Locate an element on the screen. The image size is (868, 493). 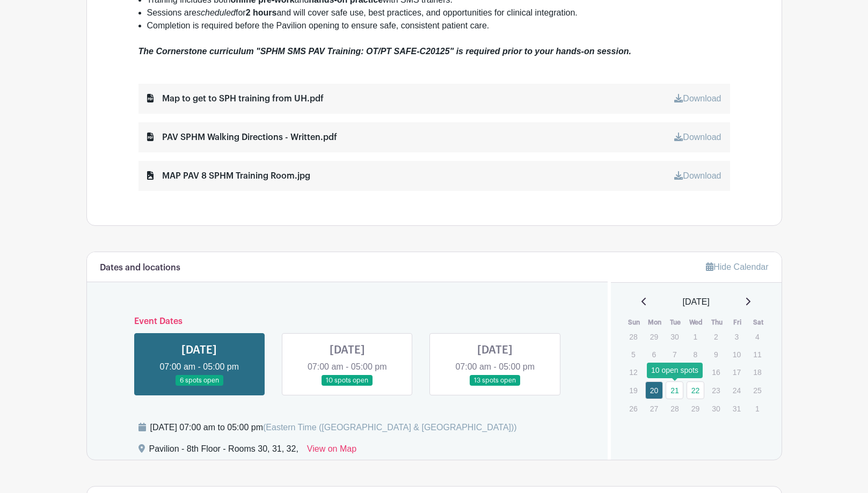
div: 10 open spots is located at coordinates (675, 370).